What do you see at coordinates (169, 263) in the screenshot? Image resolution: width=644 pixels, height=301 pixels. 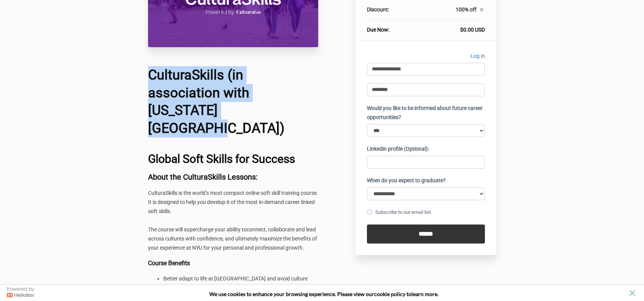 I see `b: Course Benefits` at bounding box center [169, 263].